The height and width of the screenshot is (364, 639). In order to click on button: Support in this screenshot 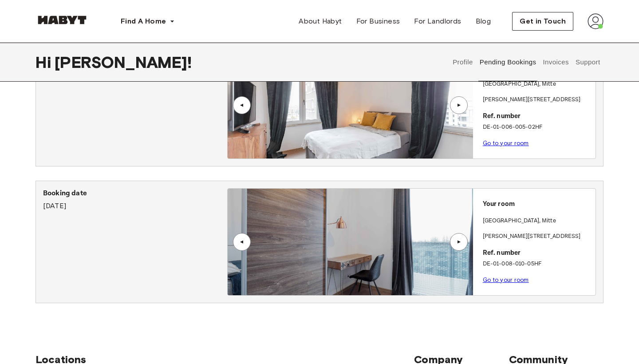, I will do `click(587, 62)`.